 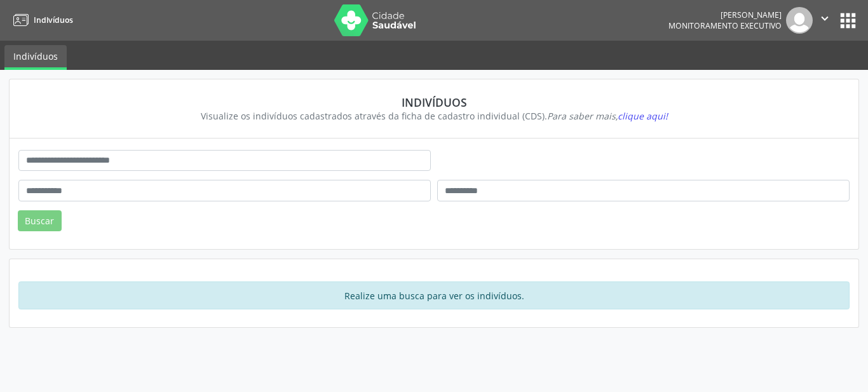 I want to click on div: Realize uma busca para ver os indivíduos., so click(x=434, y=295).